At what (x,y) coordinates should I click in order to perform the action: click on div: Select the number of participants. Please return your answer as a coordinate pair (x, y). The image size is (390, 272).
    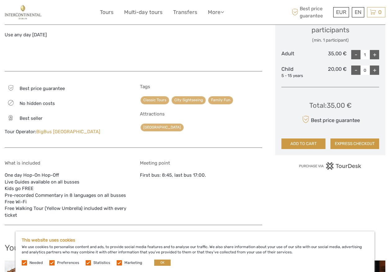
    Looking at the image, I should click on (331, 29).